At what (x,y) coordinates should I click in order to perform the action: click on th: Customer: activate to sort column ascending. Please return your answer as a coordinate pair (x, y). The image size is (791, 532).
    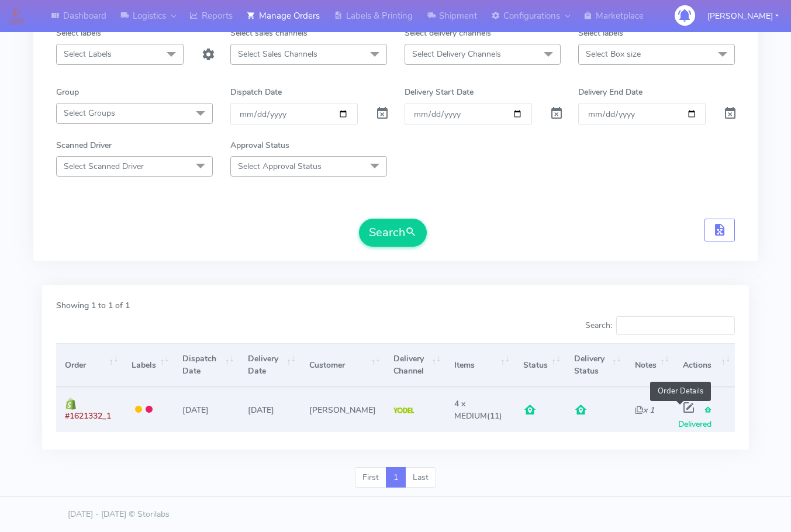
    Looking at the image, I should click on (342, 365).